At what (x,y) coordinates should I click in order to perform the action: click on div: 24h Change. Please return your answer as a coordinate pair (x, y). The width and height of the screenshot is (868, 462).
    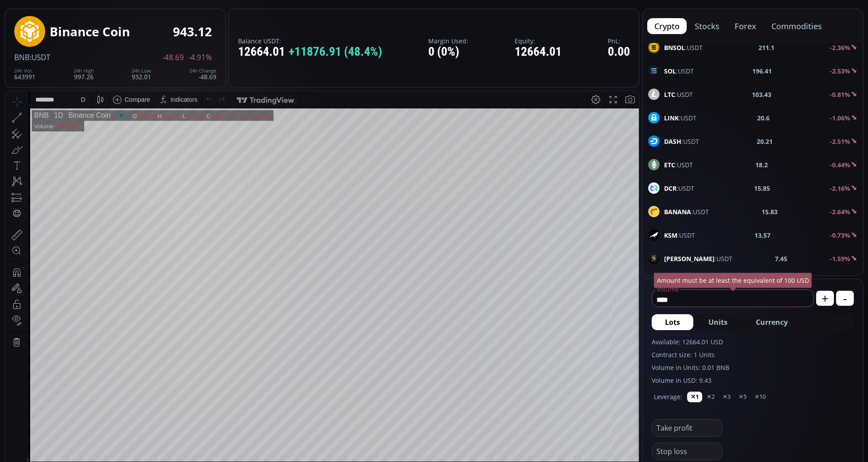
    Looking at the image, I should click on (202, 71).